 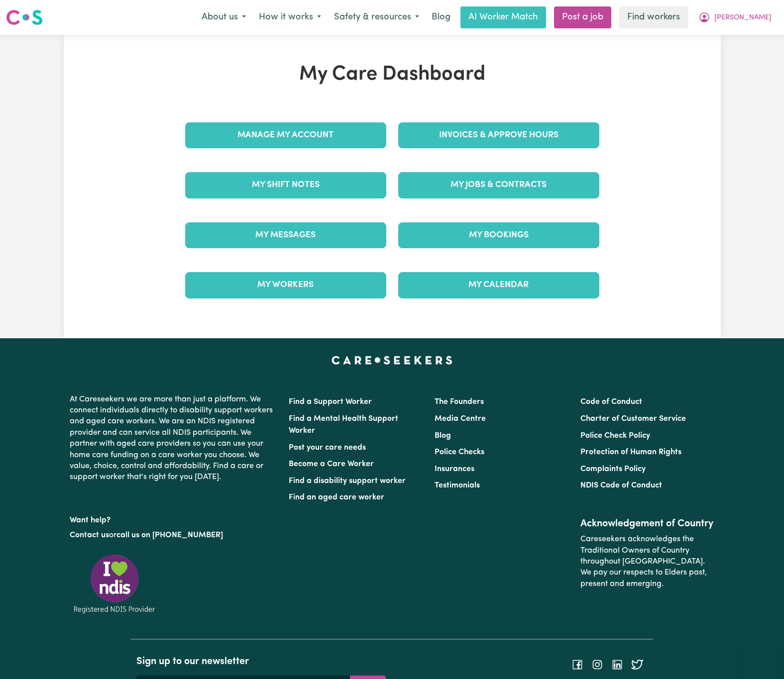 I want to click on a: Find workers, so click(x=653, y=17).